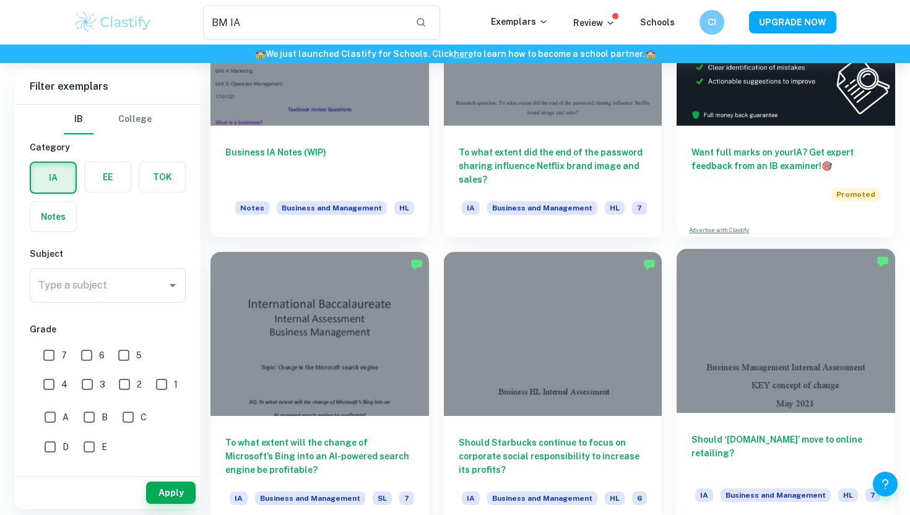 This screenshot has width=910, height=515. I want to click on p: Review, so click(594, 23).